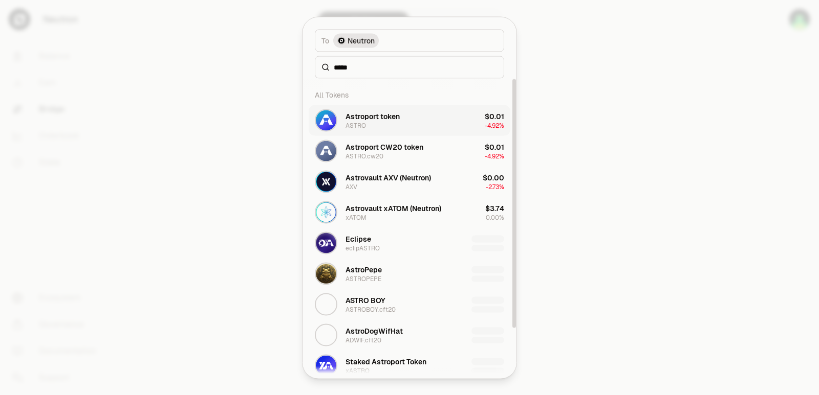 The image size is (819, 395). I want to click on div: Astroport token, so click(372, 116).